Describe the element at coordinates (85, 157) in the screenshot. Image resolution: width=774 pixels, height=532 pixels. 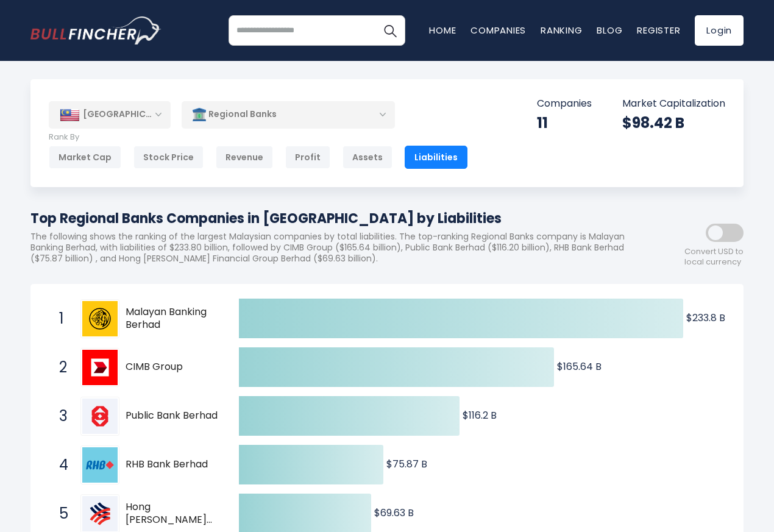
I see `div: Market Cap` at that location.